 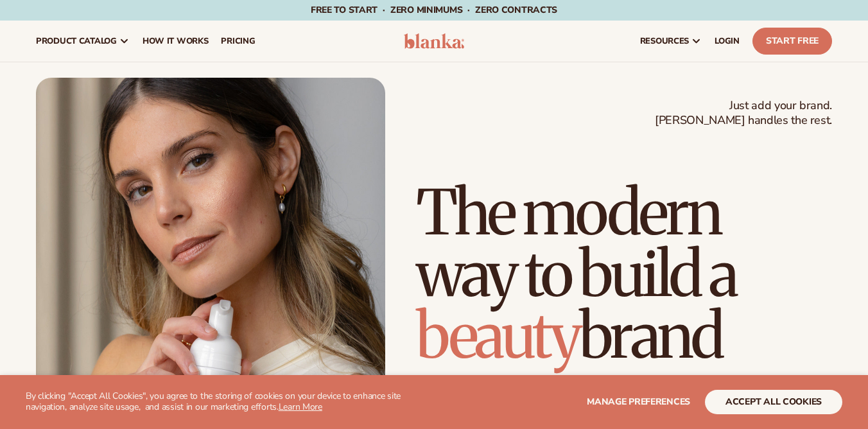 What do you see at coordinates (238, 41) in the screenshot?
I see `a: pricing` at bounding box center [238, 41].